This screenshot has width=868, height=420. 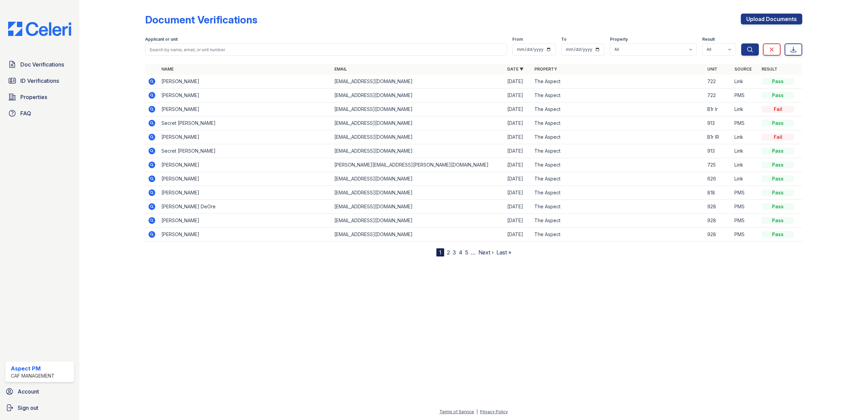 What do you see at coordinates (39, 113) in the screenshot?
I see `a: FAQ` at bounding box center [39, 113].